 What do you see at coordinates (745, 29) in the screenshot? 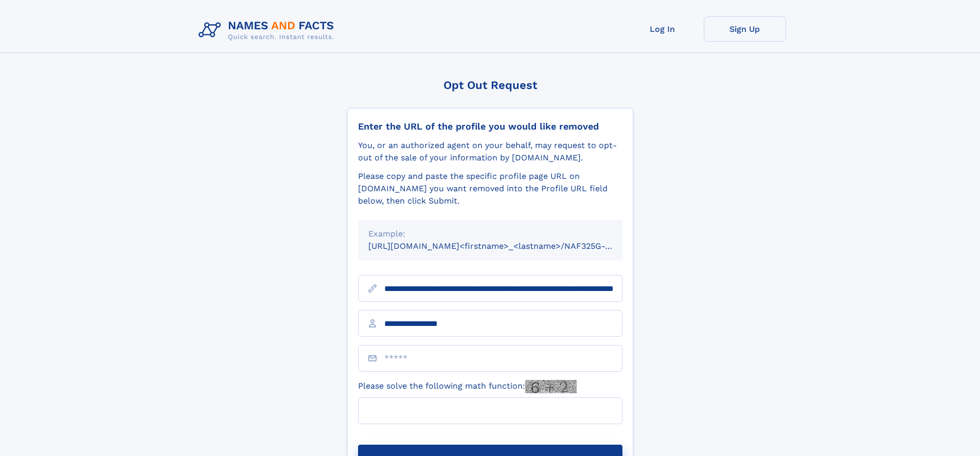
I see `a: Sign Up` at bounding box center [745, 29].